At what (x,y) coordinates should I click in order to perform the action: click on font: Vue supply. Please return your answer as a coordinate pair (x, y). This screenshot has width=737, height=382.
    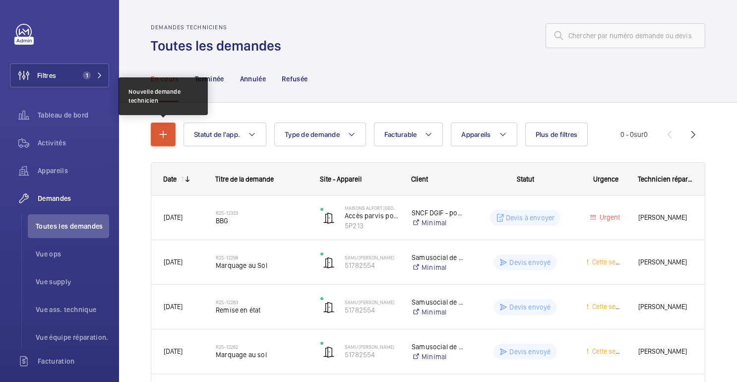
    Looking at the image, I should click on (54, 282).